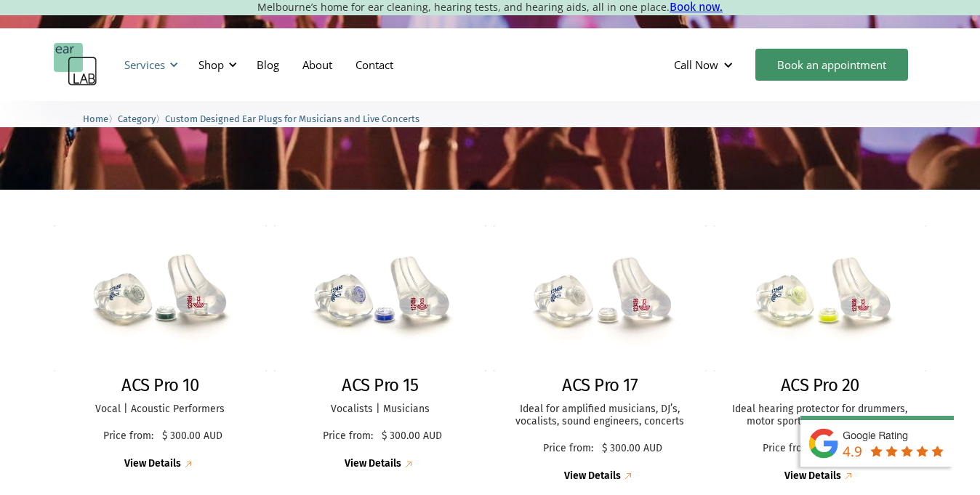 This screenshot has height=495, width=980. Describe the element at coordinates (160, 386) in the screenshot. I see `h2: ACS Pro 10` at that location.